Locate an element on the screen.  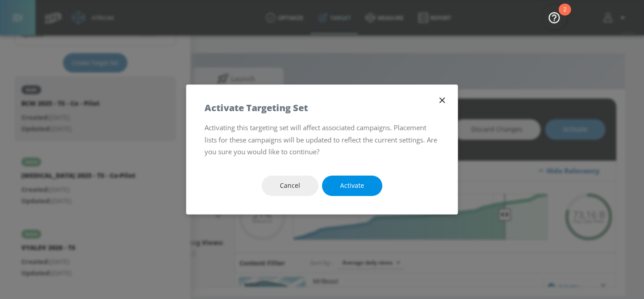
button: Cancel is located at coordinates (290, 185).